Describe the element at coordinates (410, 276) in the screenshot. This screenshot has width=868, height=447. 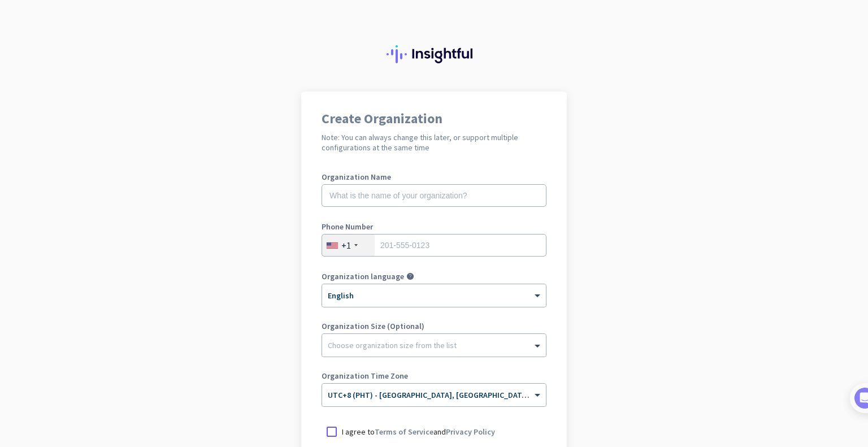
I see `i: help` at that location.